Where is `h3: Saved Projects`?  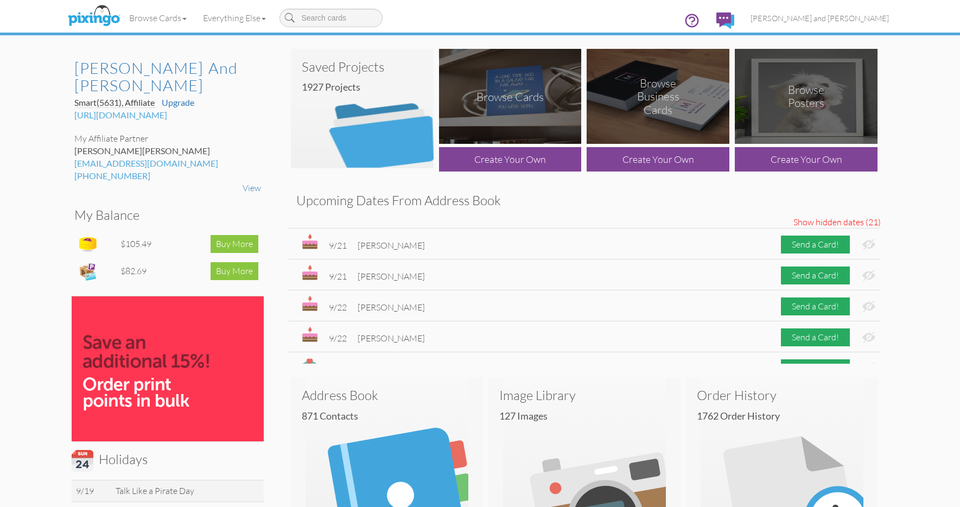 h3: Saved Projects is located at coordinates (362, 67).